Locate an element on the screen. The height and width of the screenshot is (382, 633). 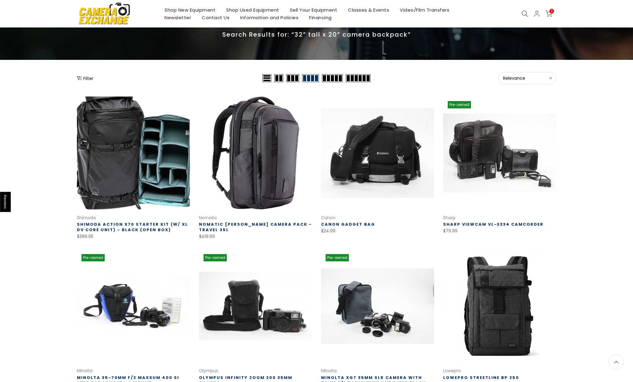
a: Shop Used Equipment is located at coordinates (253, 10).